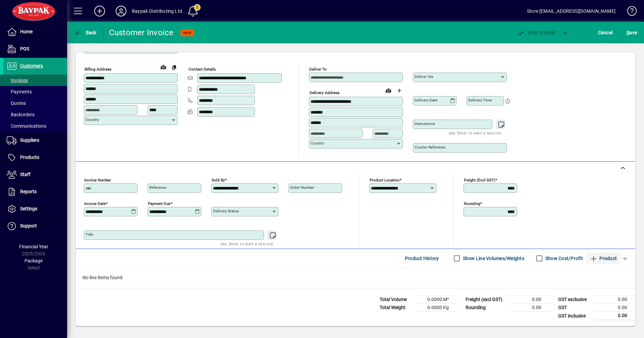 The width and height of the screenshot is (644, 338). I want to click on a: Knowledge Base, so click(629, 12).